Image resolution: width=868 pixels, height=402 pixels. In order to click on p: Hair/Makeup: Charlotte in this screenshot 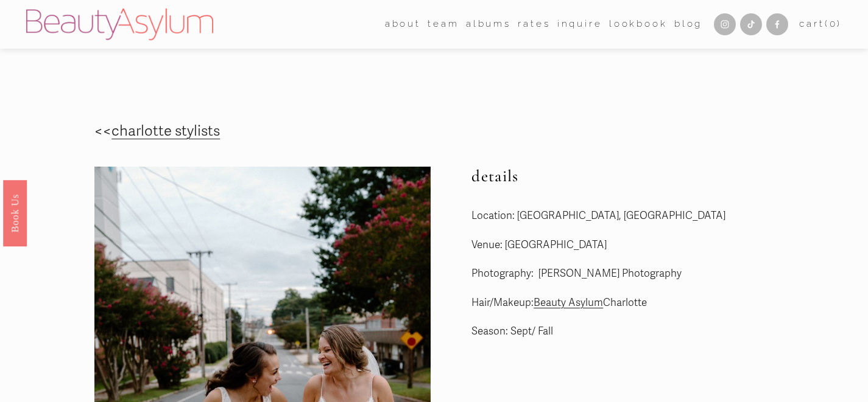, I will do `click(656, 303)`.